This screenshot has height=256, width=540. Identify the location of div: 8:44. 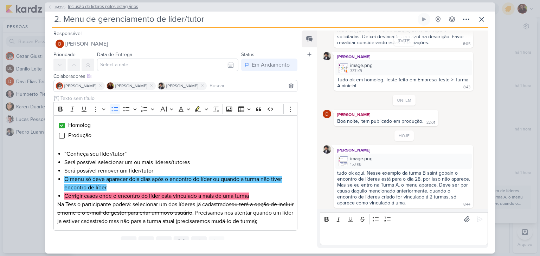
(467, 205).